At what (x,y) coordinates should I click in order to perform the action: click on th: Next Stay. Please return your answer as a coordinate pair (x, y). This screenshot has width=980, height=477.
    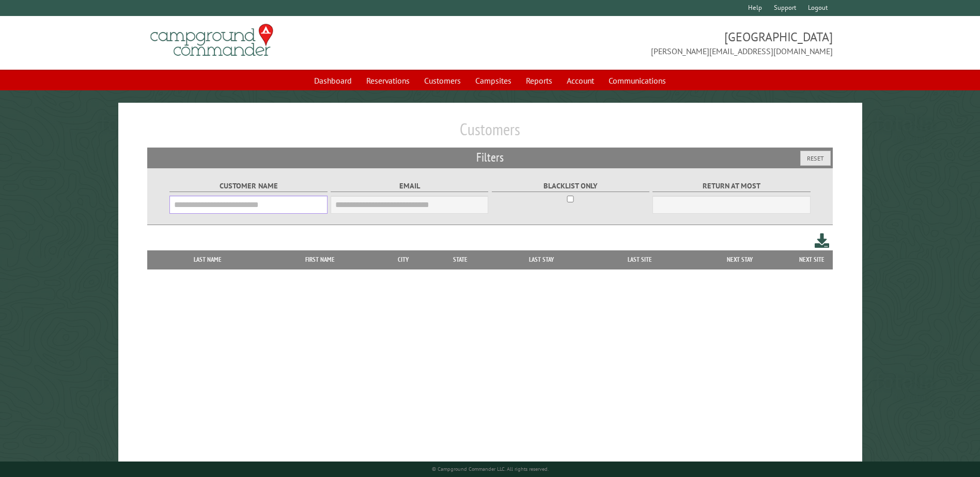
    Looking at the image, I should click on (740, 259).